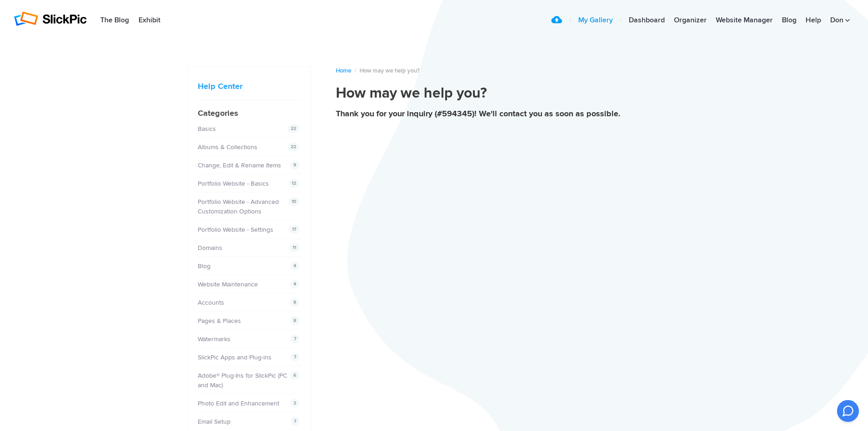  Describe the element at coordinates (508, 118) in the screenshot. I see `button: Thank you for your inquiry (#594345)! We'll contact you as soon as possible.` at that location.